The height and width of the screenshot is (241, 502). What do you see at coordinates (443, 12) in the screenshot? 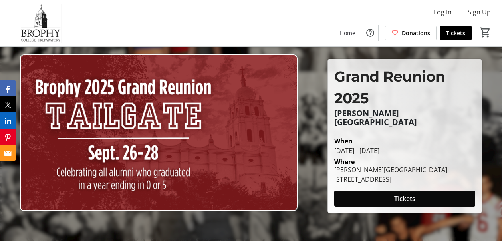
I see `button: Log In` at bounding box center [443, 12].